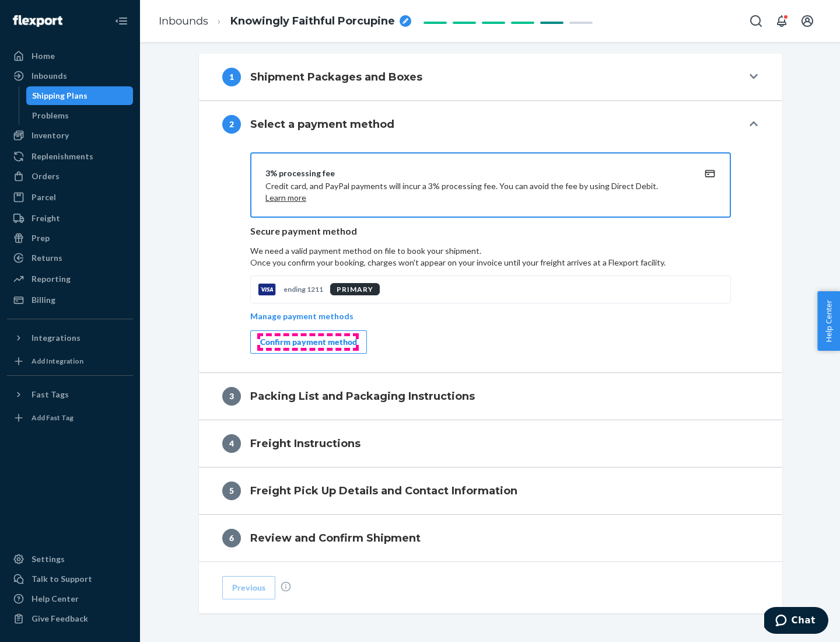 Image resolution: width=840 pixels, height=642 pixels. Describe the element at coordinates (309, 342) in the screenshot. I see `button: Confirm payment method` at that location.